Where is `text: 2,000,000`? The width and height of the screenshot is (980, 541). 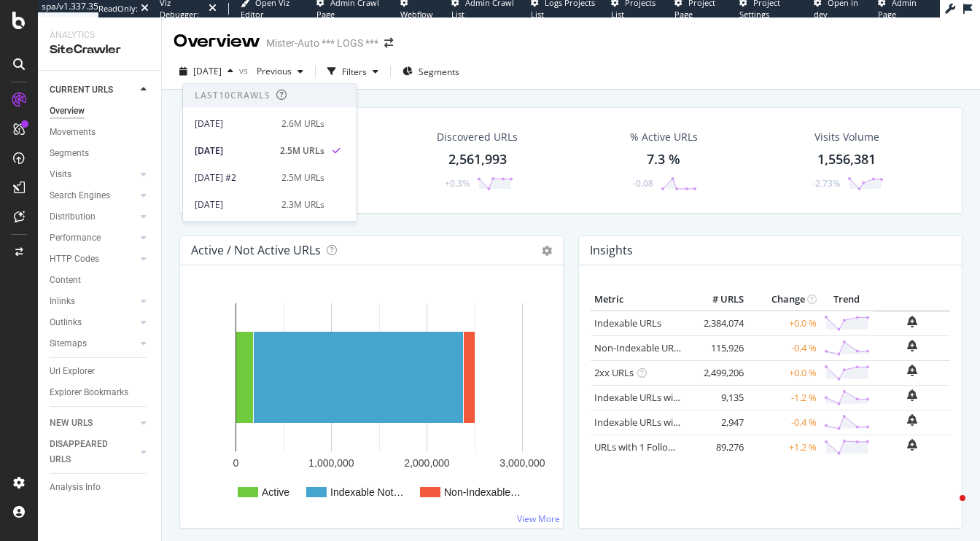 text: 2,000,000 is located at coordinates (427, 463).